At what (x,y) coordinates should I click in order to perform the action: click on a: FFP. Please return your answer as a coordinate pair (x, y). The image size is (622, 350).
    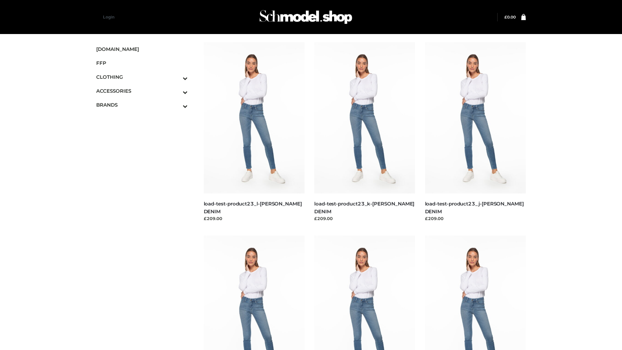
    Looking at the image, I should click on (142, 63).